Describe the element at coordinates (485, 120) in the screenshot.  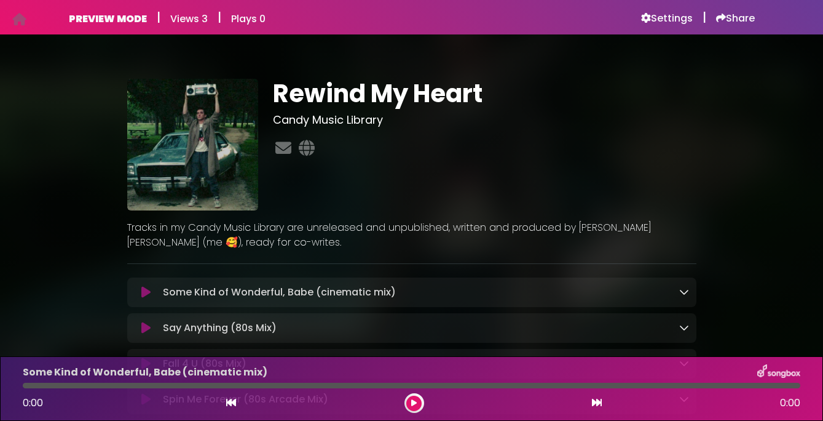
I see `h3: Candy Music Library` at that location.